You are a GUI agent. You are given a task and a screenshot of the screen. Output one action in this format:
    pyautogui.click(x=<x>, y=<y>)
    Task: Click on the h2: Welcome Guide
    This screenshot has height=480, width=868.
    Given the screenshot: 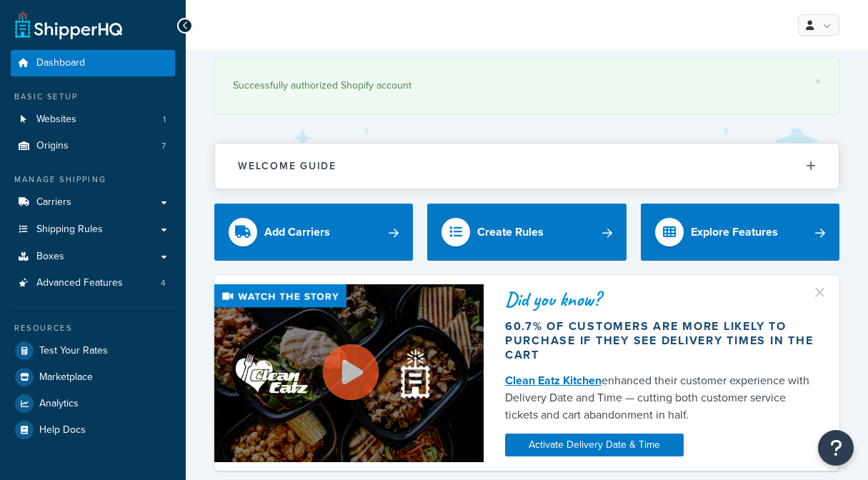 What is the action you would take?
    pyautogui.click(x=287, y=166)
    